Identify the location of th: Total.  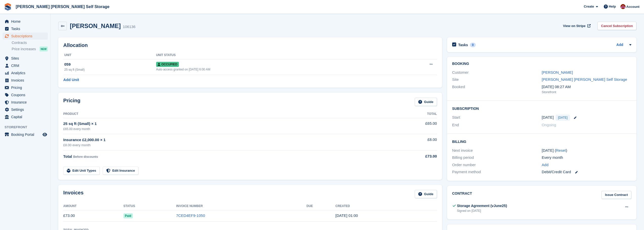
(412, 114).